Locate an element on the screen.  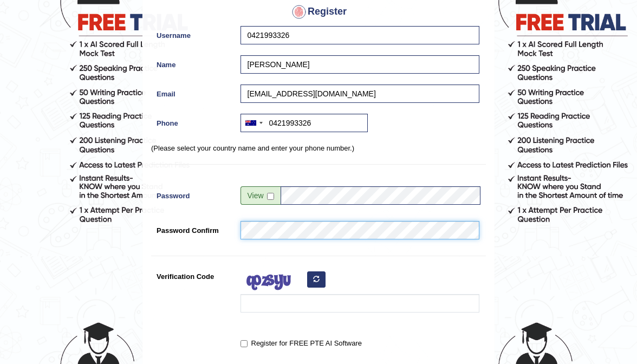
h4: Register is located at coordinates (318, 12).